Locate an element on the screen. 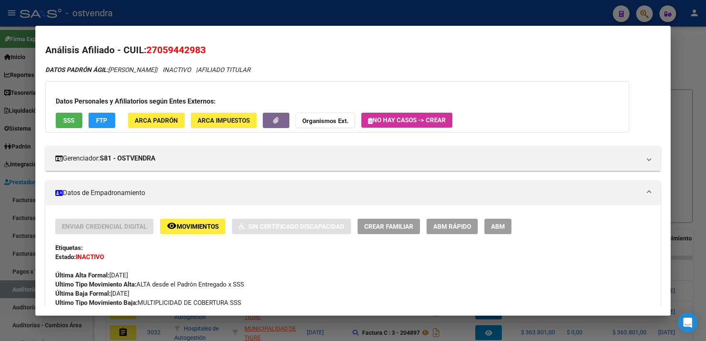 Image resolution: width=706 pixels, height=341 pixels. strong: Última Alta Formal: is located at coordinates (82, 275).